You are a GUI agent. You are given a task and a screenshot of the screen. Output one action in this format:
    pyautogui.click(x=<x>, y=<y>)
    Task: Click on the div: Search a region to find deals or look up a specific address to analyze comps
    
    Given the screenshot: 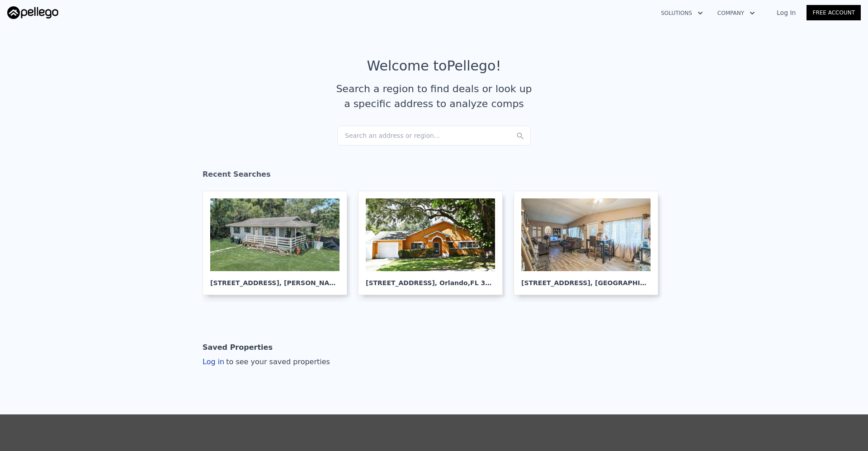 What is the action you would take?
    pyautogui.click(x=434, y=96)
    